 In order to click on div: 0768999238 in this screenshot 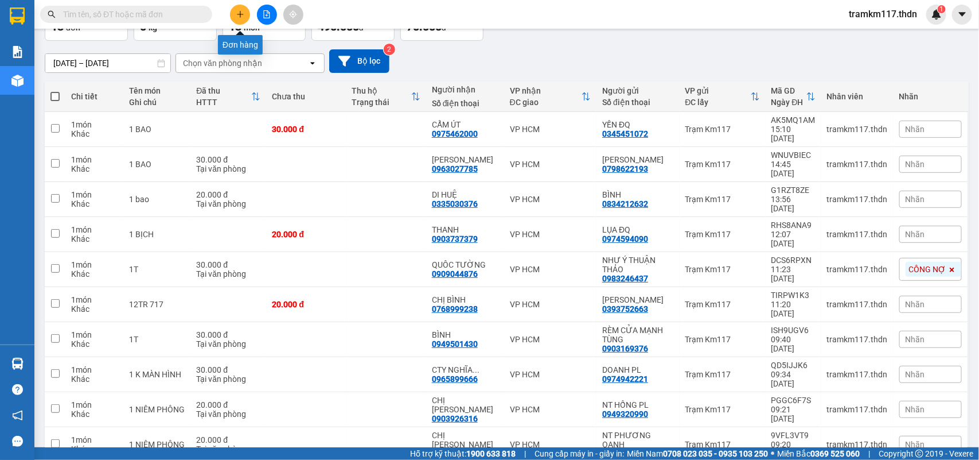, I will do `click(455, 309)`.